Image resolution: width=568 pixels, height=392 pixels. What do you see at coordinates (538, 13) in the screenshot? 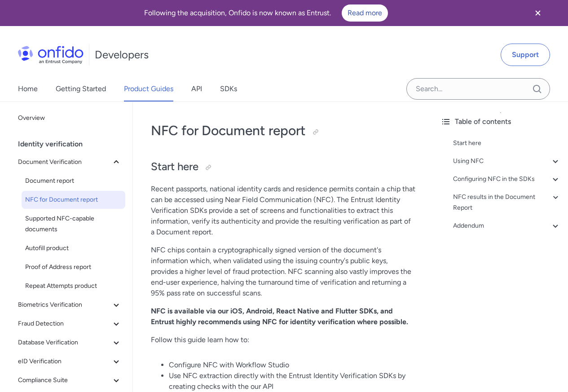
I see `button: Close banner` at bounding box center [538, 13].